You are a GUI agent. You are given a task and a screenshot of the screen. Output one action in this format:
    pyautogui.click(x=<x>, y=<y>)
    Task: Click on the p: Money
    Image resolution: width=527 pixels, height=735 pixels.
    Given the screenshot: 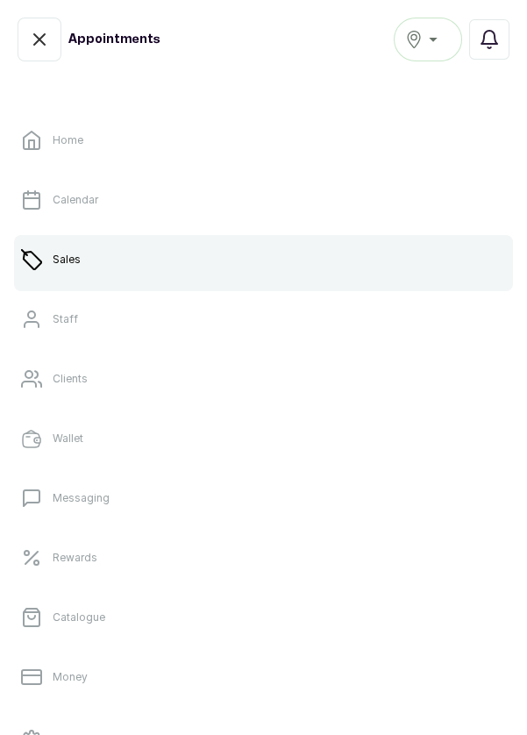 What is the action you would take?
    pyautogui.click(x=70, y=677)
    